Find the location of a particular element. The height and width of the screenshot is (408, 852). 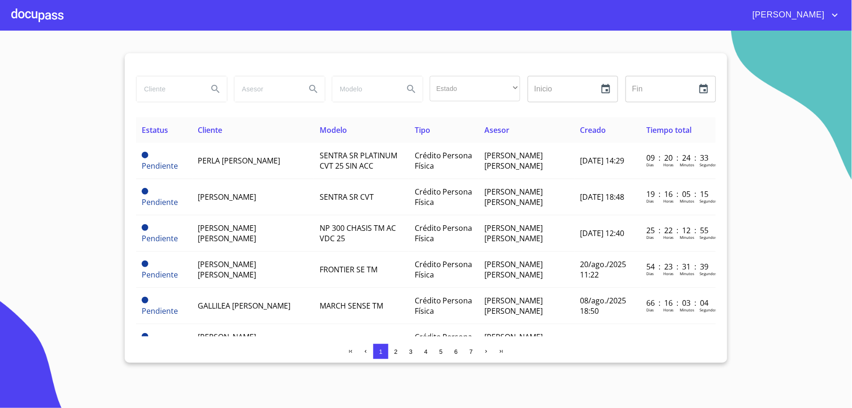

button: 6 is located at coordinates (456, 351).